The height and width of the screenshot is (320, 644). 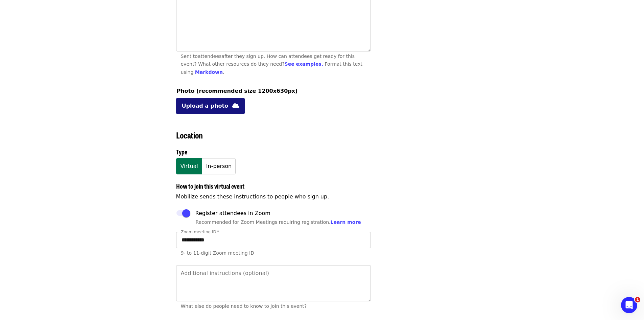 What do you see at coordinates (189, 166) in the screenshot?
I see `span: Virtual` at bounding box center [189, 166].